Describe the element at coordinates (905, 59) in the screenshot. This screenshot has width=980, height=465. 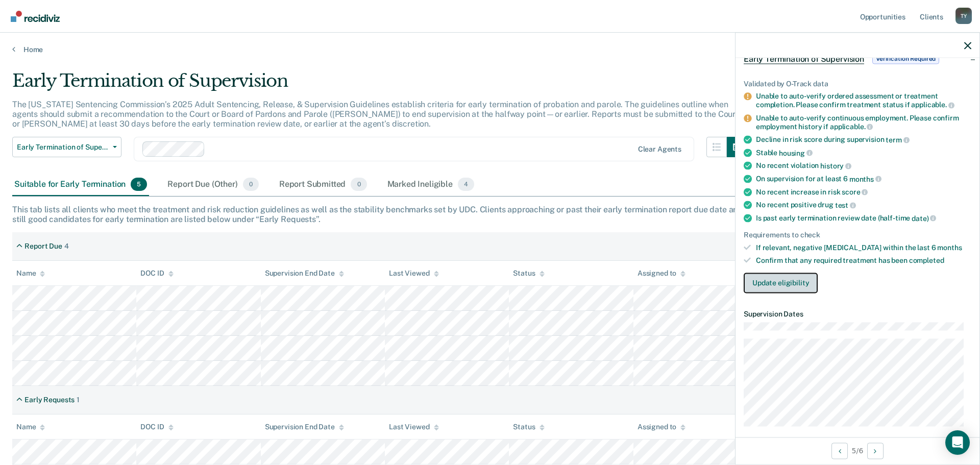
I see `span: Verification Required` at that location.